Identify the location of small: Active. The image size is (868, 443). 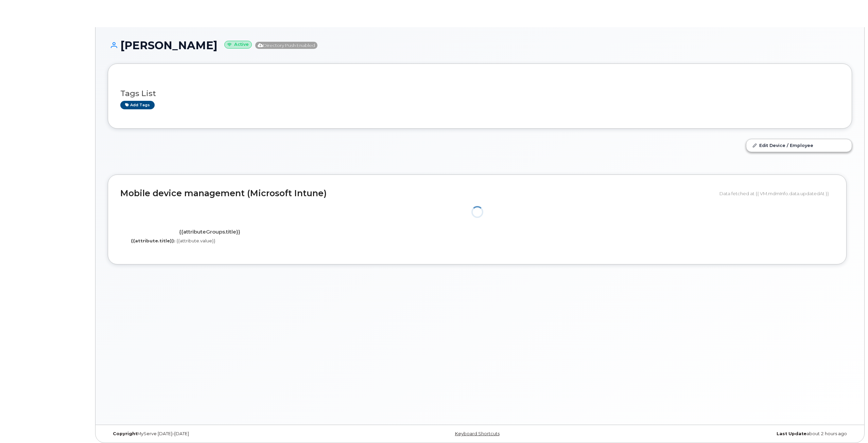
(238, 44).